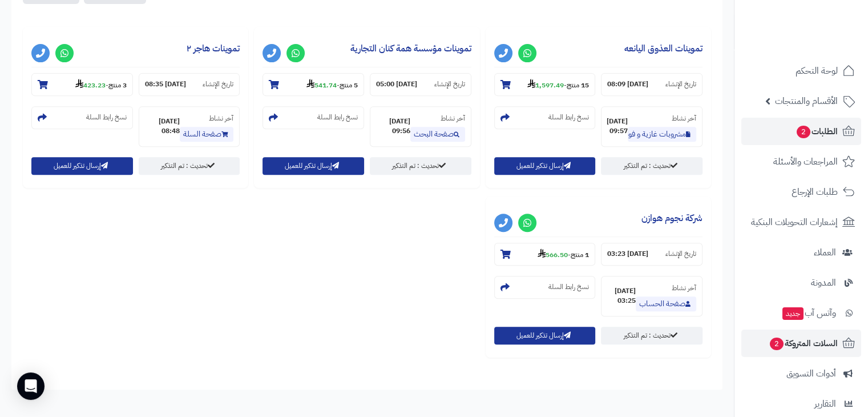 This screenshot has height=417, width=868. I want to click on a: تموينات العذوق اليانعه, so click(663, 49).